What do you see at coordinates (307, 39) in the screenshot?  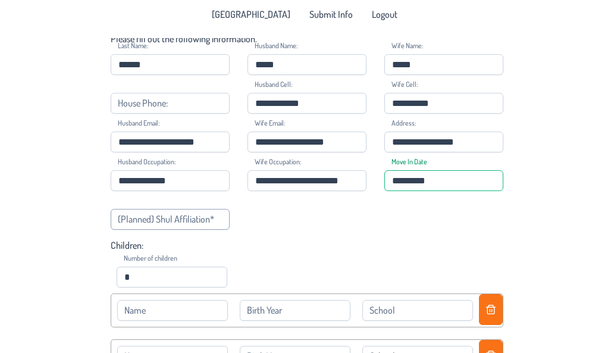 I see `p: Please fill out the following information.` at bounding box center [307, 39].